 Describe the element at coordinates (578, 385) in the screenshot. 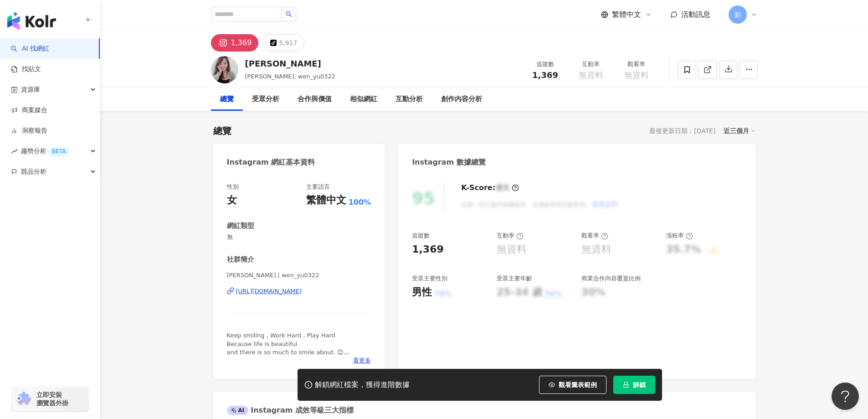

I see `span: 觀看圖表範例` at that location.